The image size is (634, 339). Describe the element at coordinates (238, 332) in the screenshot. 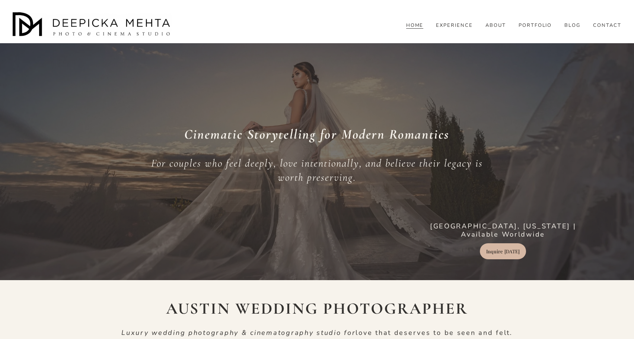

I see `em: Luxury wedding photography & cinematography studio for` at that location.